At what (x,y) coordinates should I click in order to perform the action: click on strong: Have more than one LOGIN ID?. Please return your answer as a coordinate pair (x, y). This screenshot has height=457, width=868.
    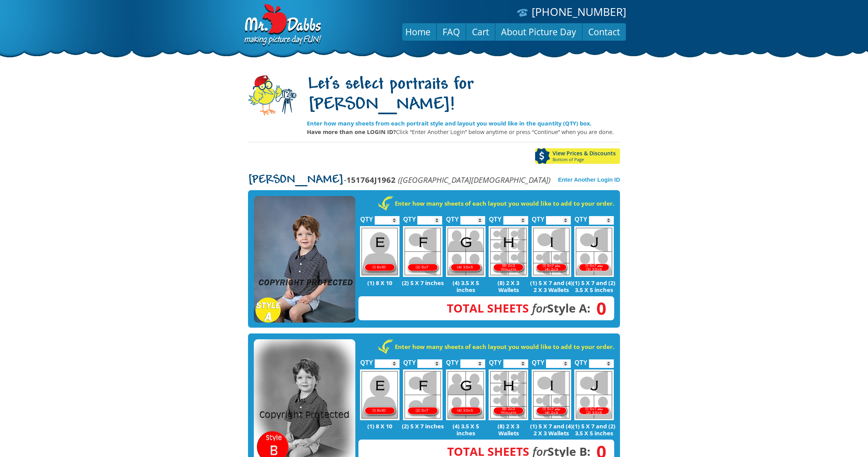
    Looking at the image, I should click on (352, 132).